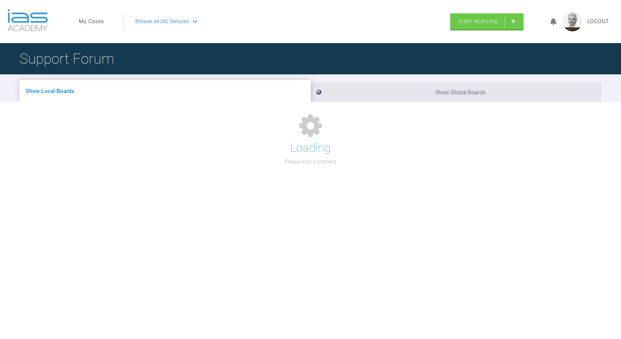 The height and width of the screenshot is (339, 621). Describe the element at coordinates (478, 22) in the screenshot. I see `span: Start New Case` at that location.